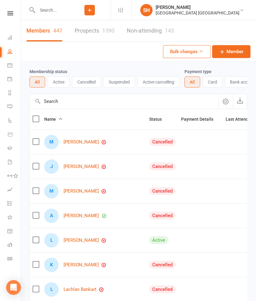  Describe the element at coordinates (80, 290) in the screenshot. I see `a: Lachlan Bankart` at that location.